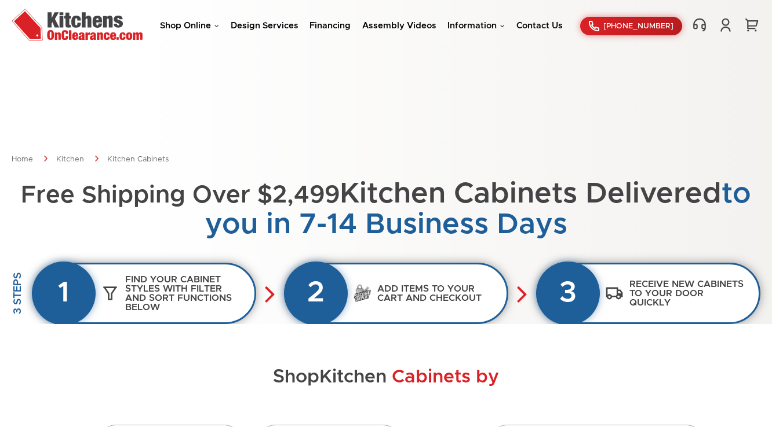  I want to click on small: Free Shipping Over $2,499, so click(180, 196).